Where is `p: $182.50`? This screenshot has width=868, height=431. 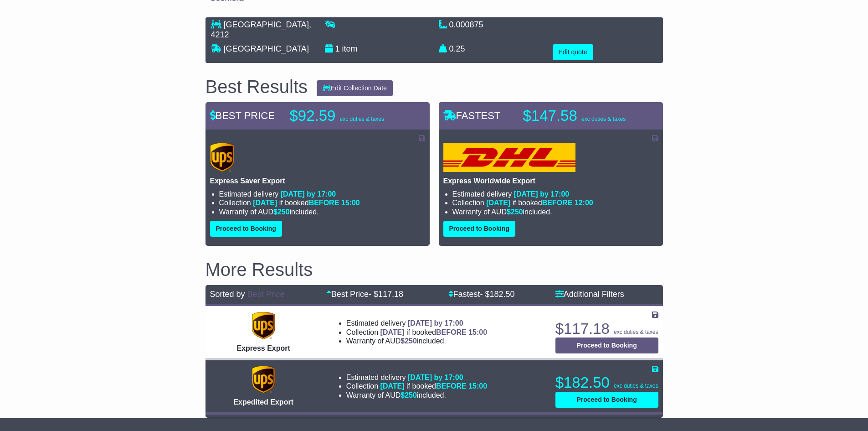
p: $182.50 is located at coordinates (607, 383).